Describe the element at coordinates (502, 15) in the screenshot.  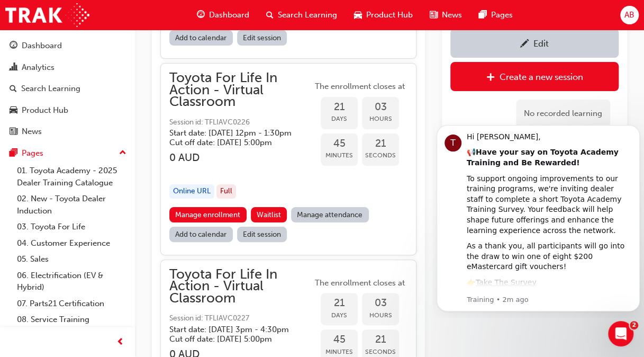
I see `span: Pages` at that location.